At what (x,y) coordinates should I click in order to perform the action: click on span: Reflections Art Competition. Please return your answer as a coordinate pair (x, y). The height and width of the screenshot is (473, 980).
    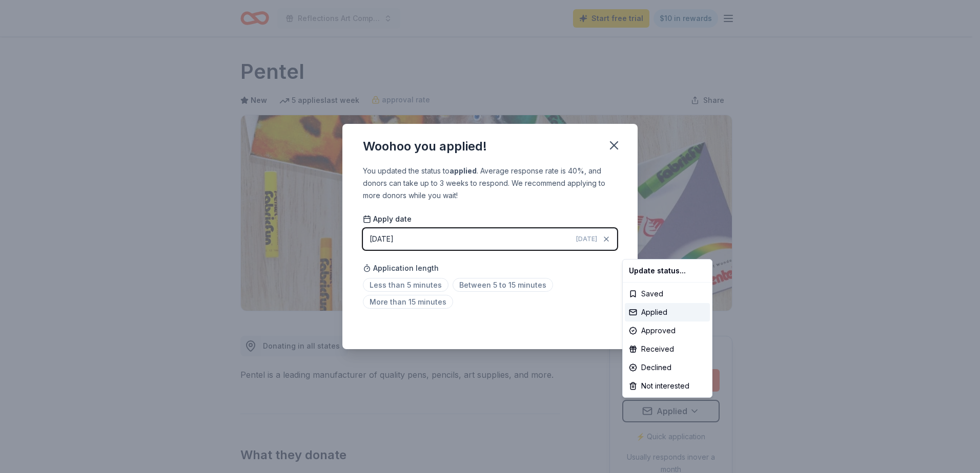
    Looking at the image, I should click on (339, 19).